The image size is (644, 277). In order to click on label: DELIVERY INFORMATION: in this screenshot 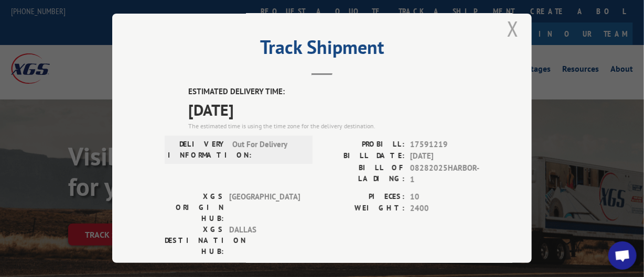, I will do `click(197, 150)`.